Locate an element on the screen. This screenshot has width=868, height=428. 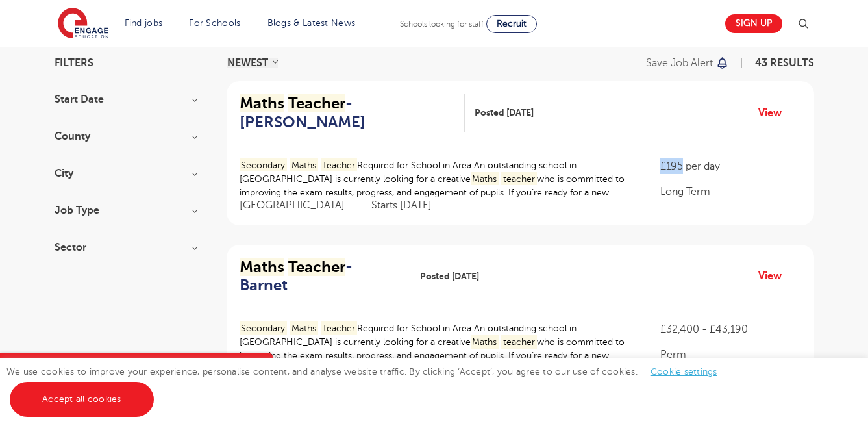
a: Sign up is located at coordinates (754, 23).